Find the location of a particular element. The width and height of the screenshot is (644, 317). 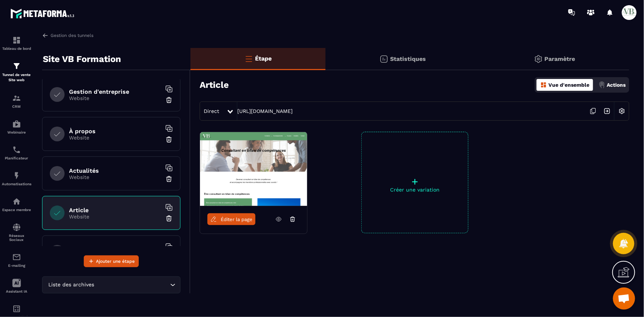

a: Assistant IA is located at coordinates (17, 286).